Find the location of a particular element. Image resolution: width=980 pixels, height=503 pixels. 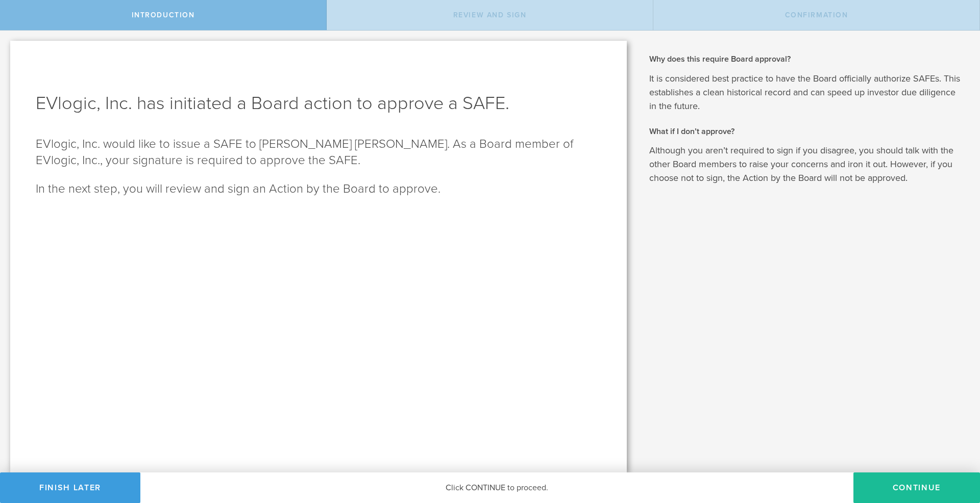

button: Continue is located at coordinates (917, 488).